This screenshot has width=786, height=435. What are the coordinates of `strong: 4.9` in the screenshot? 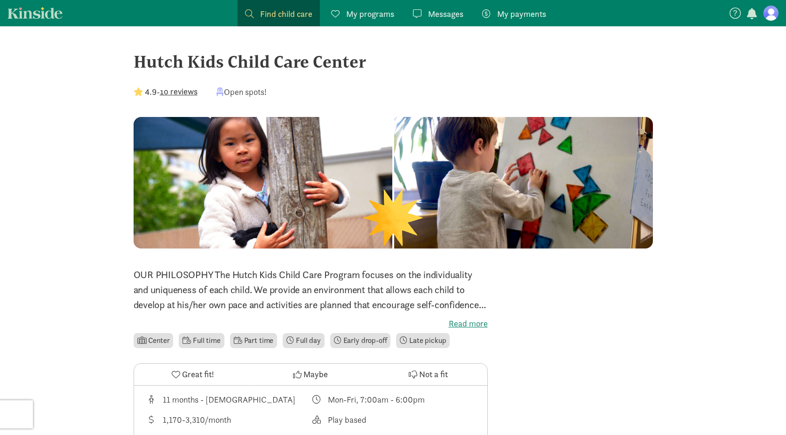 It's located at (150, 92).